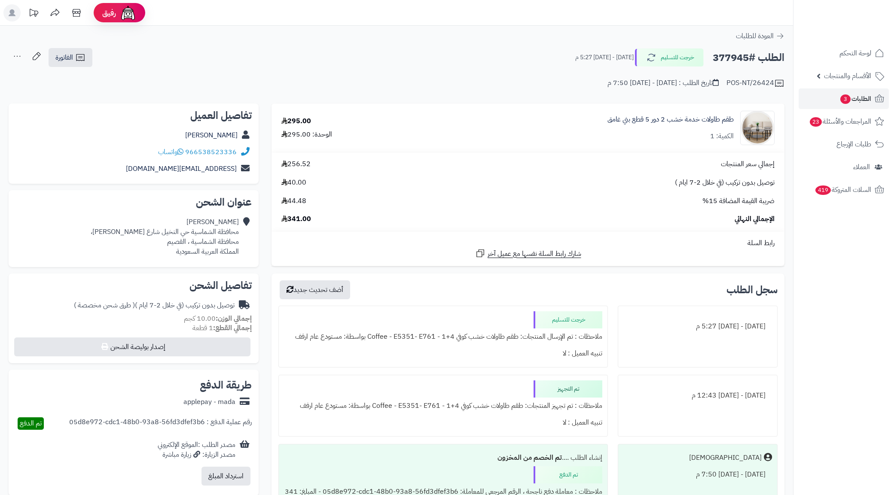  Describe the element at coordinates (222, 328) in the screenshot. I see `small: 1 قطعة` at that location.